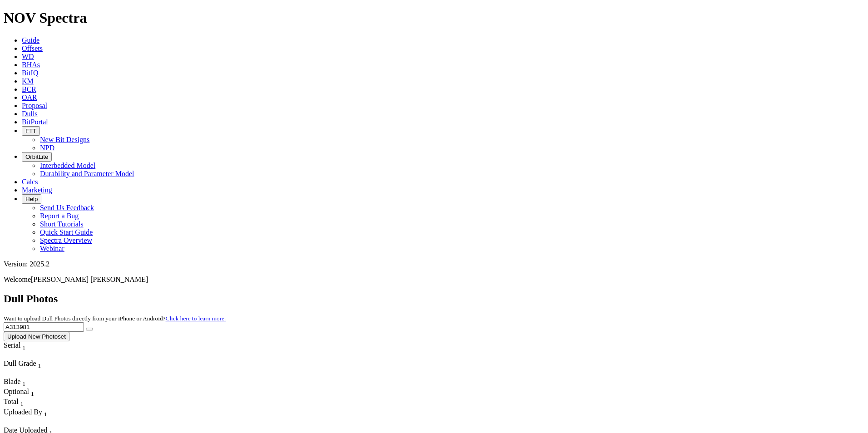 The height and width of the screenshot is (433, 868). What do you see at coordinates (37, 190) in the screenshot?
I see `span: Marketing` at bounding box center [37, 190].